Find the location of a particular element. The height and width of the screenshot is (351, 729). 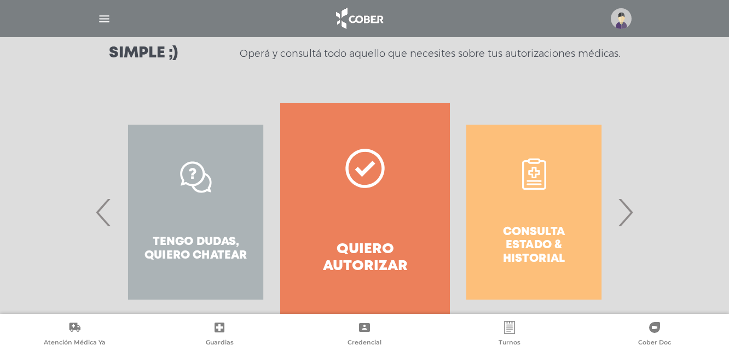

a: Turnos is located at coordinates (509, 335).